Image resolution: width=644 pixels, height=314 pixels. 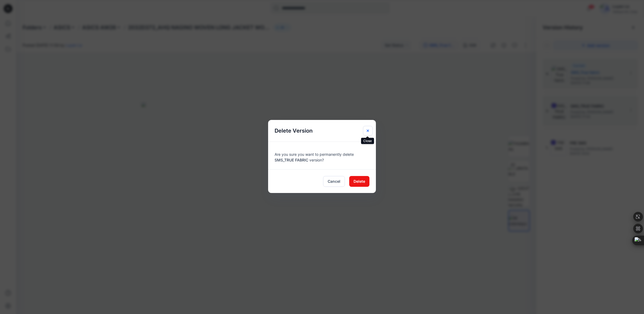 I want to click on span: SMS_TRUE FABRIC, so click(x=291, y=160).